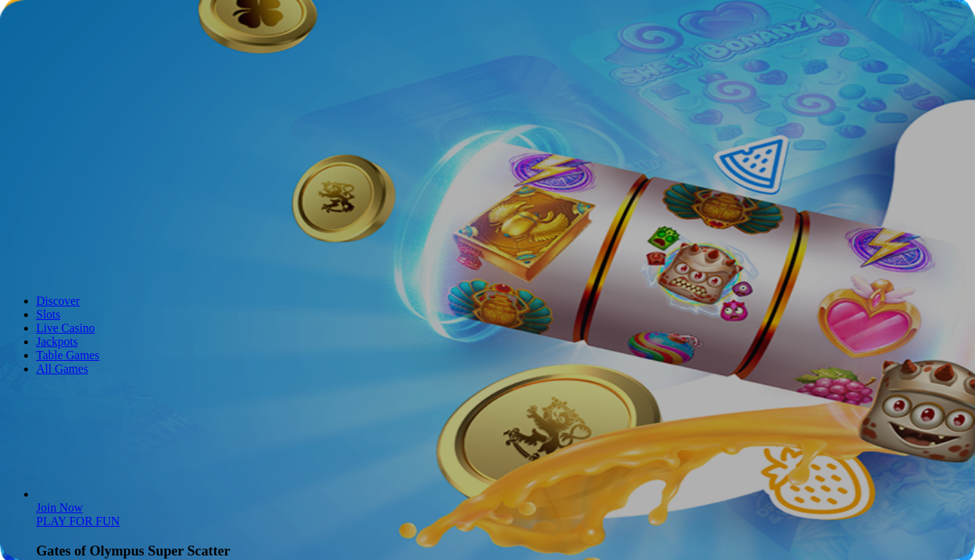 The width and height of the screenshot is (975, 560). Describe the element at coordinates (65, 327) in the screenshot. I see `a: Live Casino` at that location.